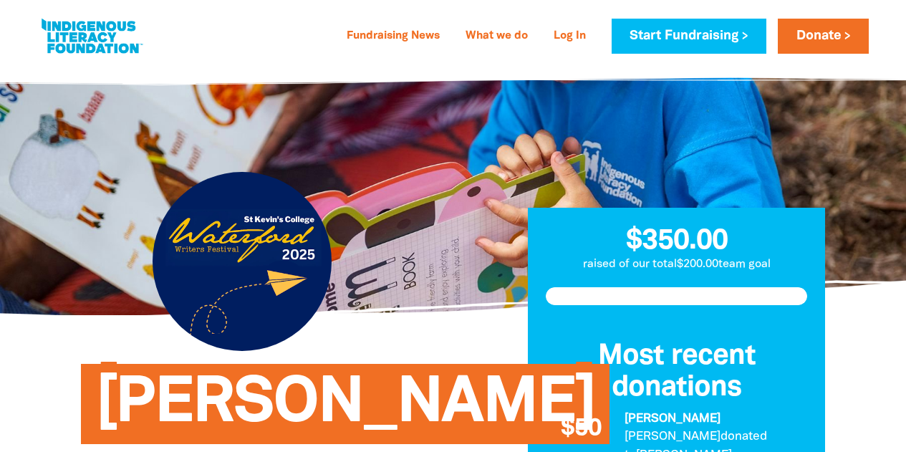  What do you see at coordinates (689, 36) in the screenshot?
I see `a: Start Fundraising` at bounding box center [689, 36].